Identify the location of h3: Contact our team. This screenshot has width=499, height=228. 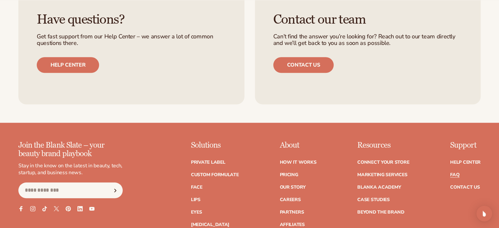
(368, 20).